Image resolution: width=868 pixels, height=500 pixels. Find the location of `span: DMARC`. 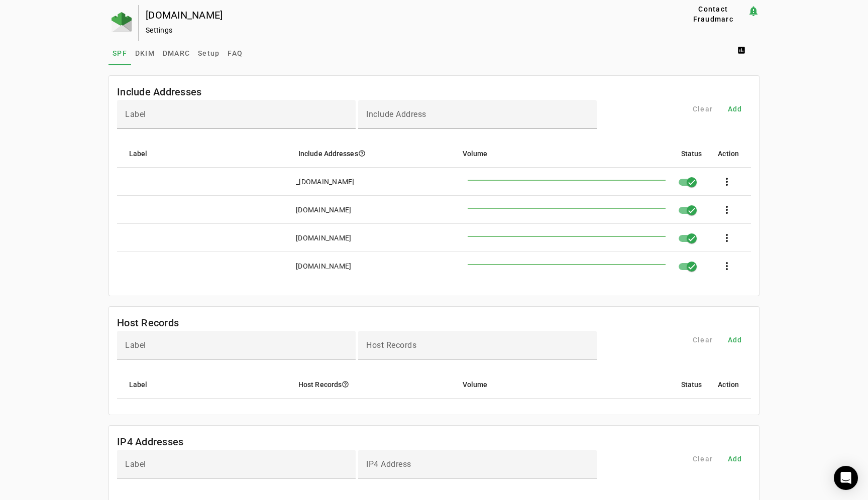

span: DMARC is located at coordinates (176, 53).